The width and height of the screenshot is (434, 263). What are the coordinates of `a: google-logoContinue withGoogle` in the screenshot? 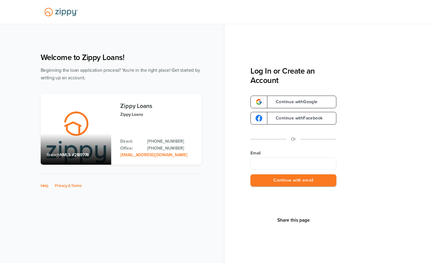 It's located at (293, 102).